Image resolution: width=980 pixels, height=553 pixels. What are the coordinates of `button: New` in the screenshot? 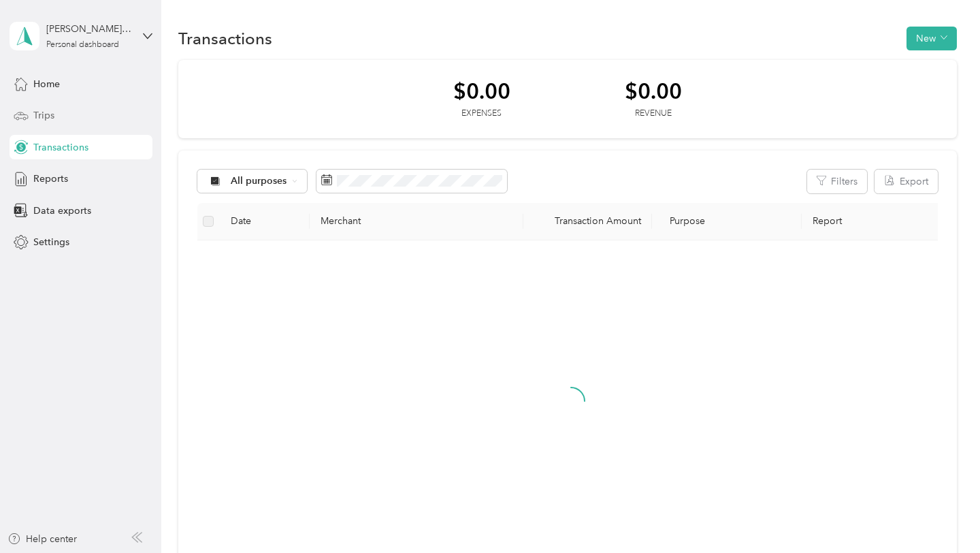 It's located at (932, 38).